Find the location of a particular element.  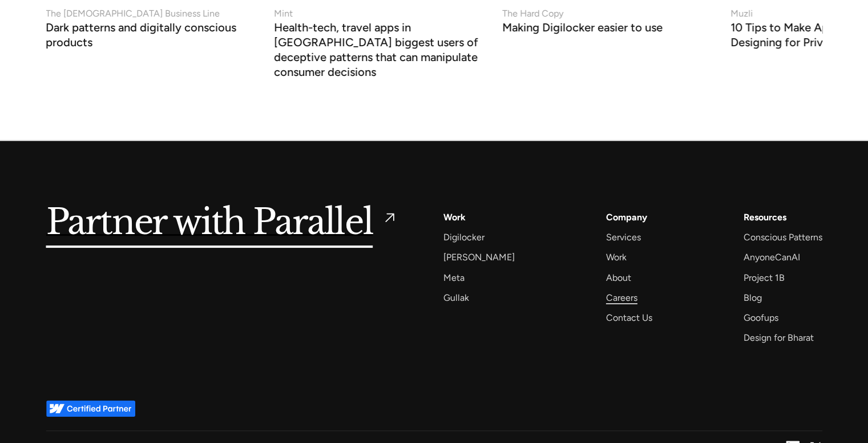

a: Gullak is located at coordinates (456, 298).